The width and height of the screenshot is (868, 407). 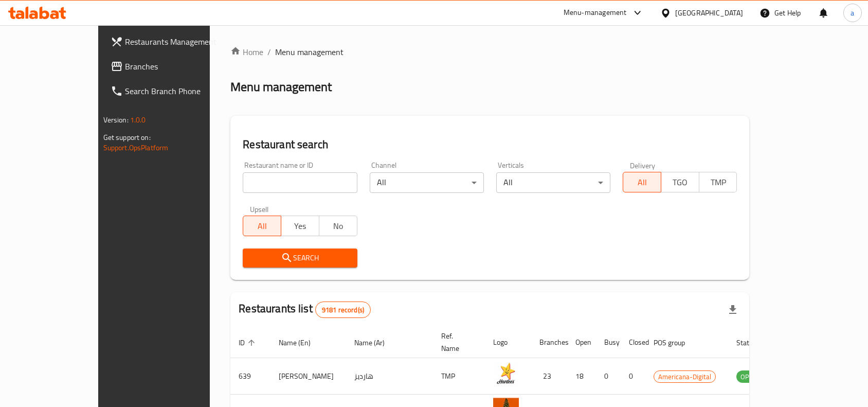 I want to click on div: Total records count, so click(x=343, y=309).